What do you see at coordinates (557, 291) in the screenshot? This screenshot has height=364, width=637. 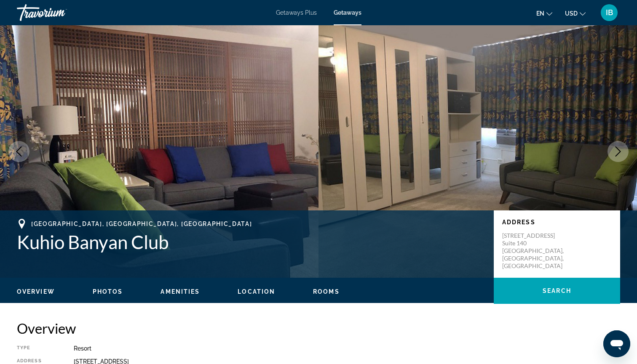 I see `button: Search` at bounding box center [557, 291].